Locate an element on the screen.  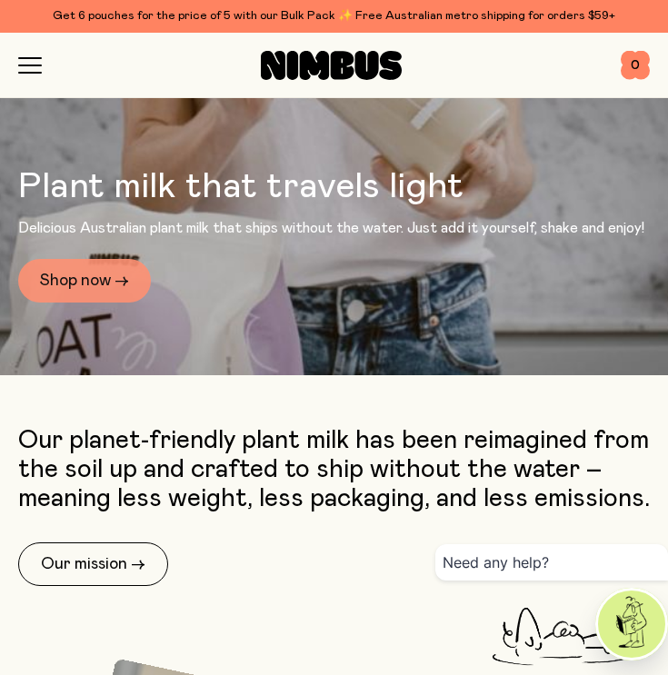
button: 0 is located at coordinates (635, 65).